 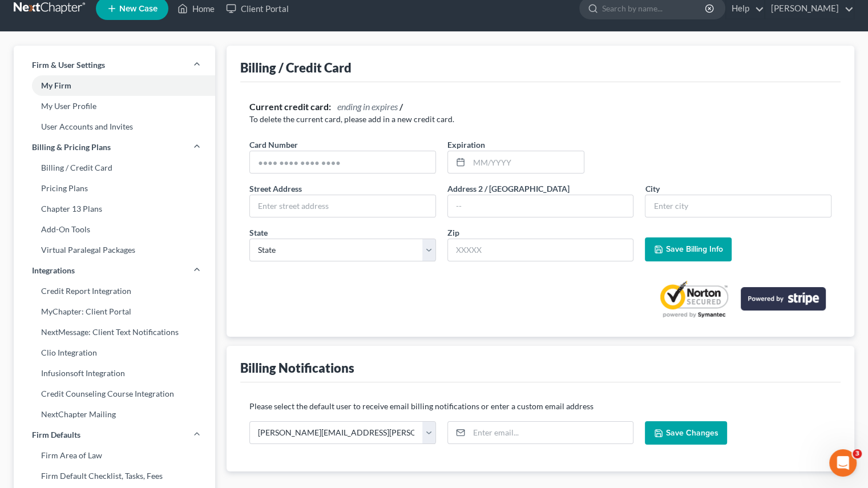 What do you see at coordinates (783, 298) in the screenshot?
I see `img: stripe-logo-2a7f7e6ca78b8645494d24e0ce0d7884cb2b23f96b22fa3b73b5b9e177486001.png` at bounding box center [783, 298].